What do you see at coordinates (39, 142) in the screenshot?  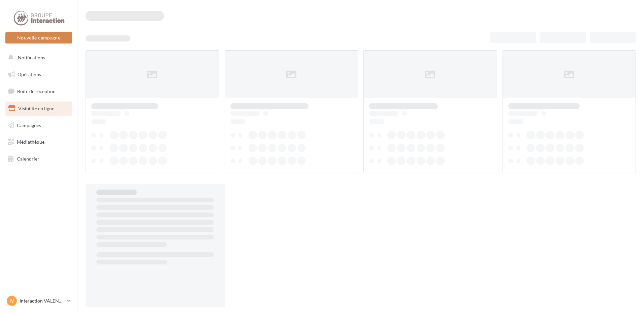 I see `a: Médiathèque` at bounding box center [39, 142].